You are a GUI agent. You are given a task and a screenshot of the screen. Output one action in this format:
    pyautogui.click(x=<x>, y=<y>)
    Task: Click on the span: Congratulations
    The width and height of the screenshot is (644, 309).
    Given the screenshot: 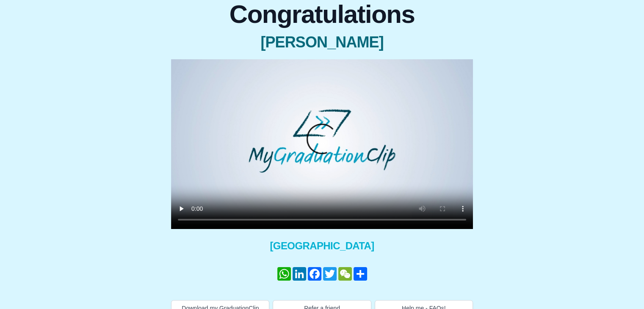 What is the action you would take?
    pyautogui.click(x=322, y=15)
    